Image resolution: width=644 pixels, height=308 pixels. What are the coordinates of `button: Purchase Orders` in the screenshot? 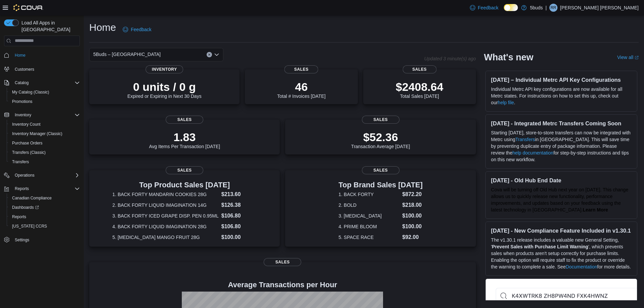 It's located at (45, 143).